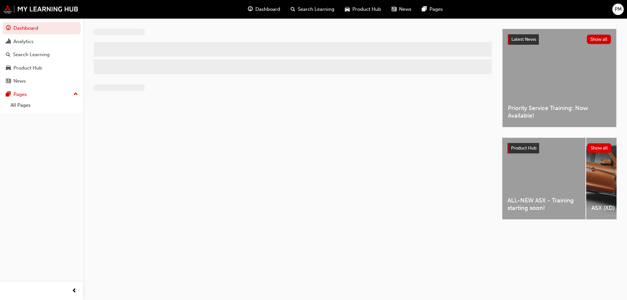 This screenshot has width=627, height=300. What do you see at coordinates (41, 81) in the screenshot?
I see `a: News` at bounding box center [41, 81].